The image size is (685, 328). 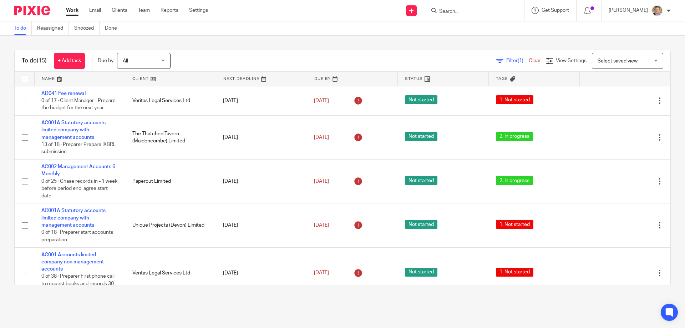 I want to click on span: (1), so click(x=520, y=61).